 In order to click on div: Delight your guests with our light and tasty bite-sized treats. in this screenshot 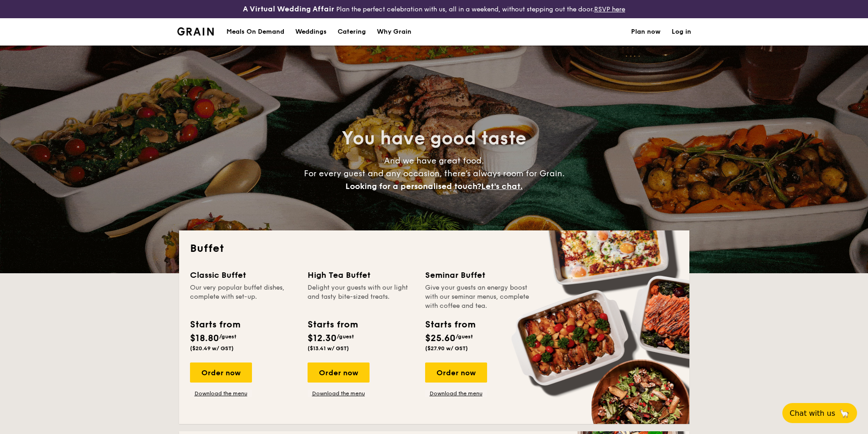, I will do `click(361, 297)`.